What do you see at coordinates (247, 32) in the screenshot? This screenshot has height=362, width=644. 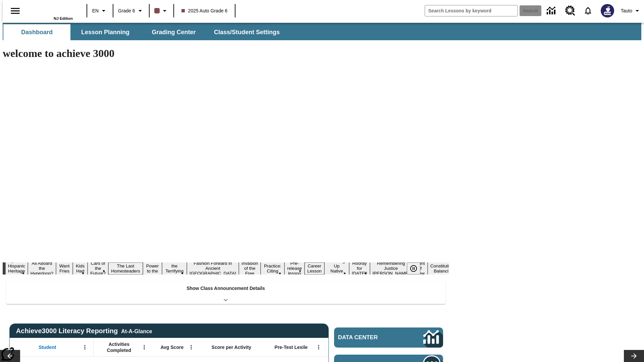 I see `button: Class/Student Settings` at bounding box center [247, 32].